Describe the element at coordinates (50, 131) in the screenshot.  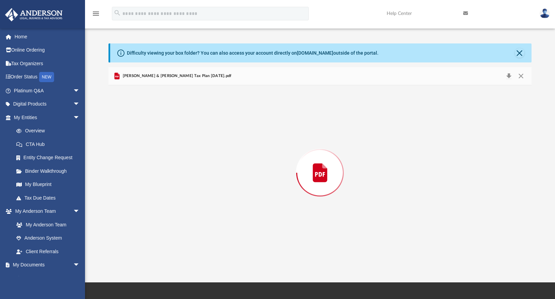
I see `a: Overview` at that location.